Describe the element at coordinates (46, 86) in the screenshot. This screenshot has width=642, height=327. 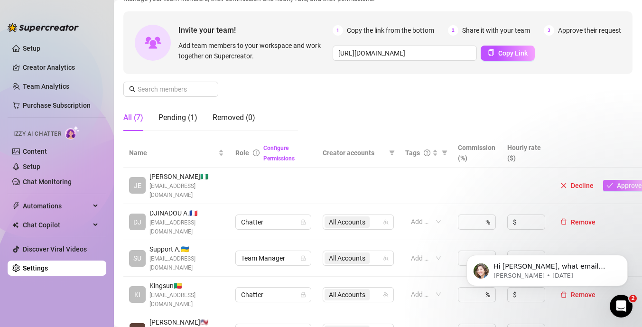
I see `a: Team Analytics` at that location.